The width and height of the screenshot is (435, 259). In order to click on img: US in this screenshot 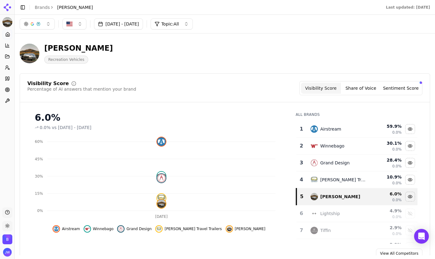, I will do `click(69, 24)`.